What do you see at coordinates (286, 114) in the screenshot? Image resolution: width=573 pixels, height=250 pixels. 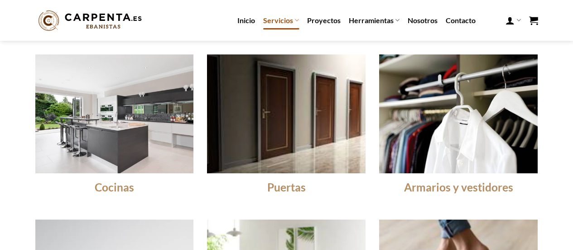 I see `a: puerta carpintero ebanista hoja guarnición marco tapeta` at bounding box center [286, 114].